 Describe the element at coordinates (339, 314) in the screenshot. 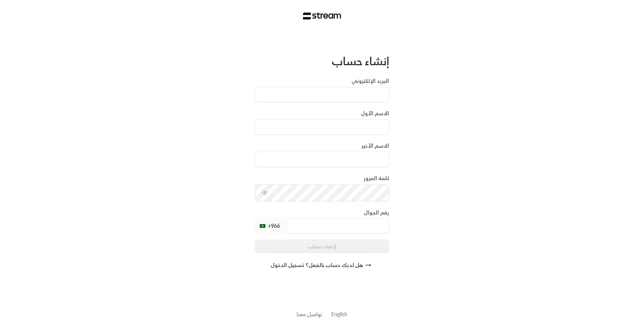

I see `a: English` at that location.